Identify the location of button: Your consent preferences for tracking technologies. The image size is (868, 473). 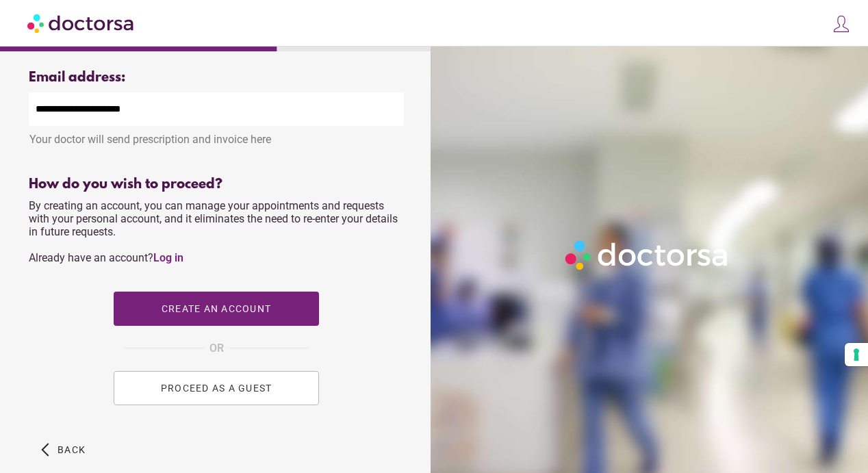
(856, 354).